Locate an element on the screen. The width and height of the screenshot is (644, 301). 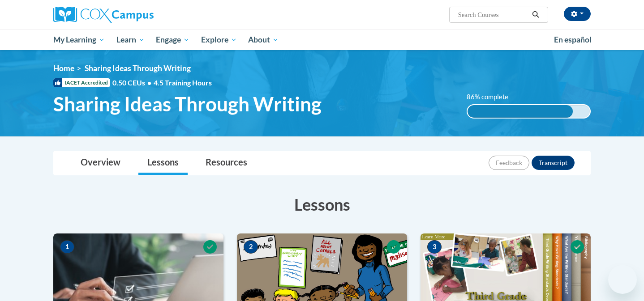
span: 1 is located at coordinates (67, 247).